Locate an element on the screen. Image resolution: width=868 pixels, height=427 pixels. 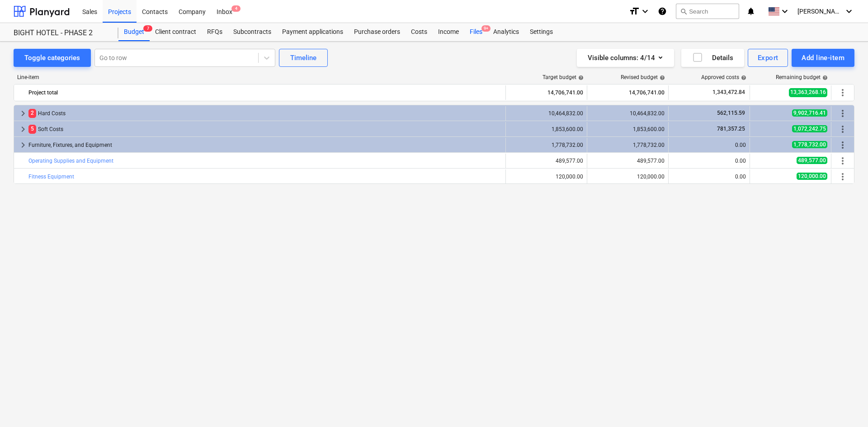
div: Budget is located at coordinates (134, 32).